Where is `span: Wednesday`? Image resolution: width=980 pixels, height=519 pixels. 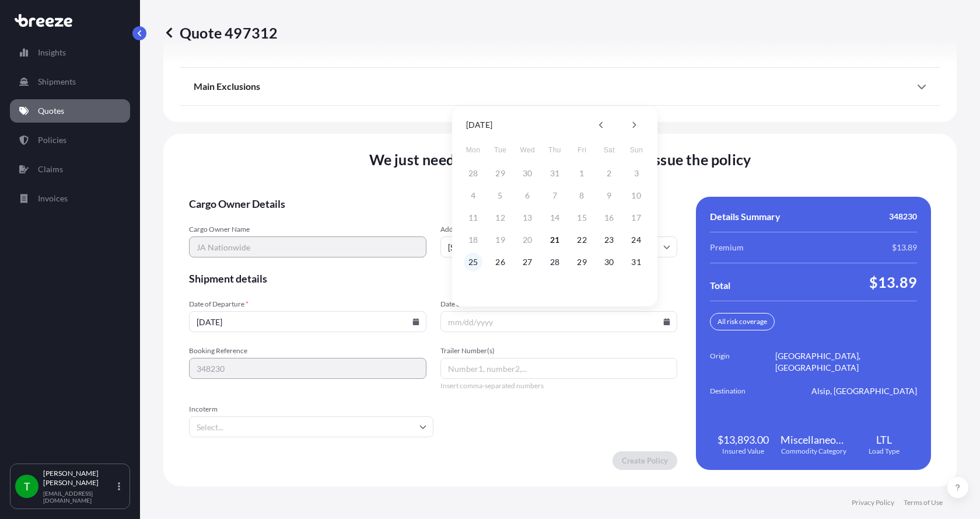 span: Wednesday is located at coordinates (527, 150).